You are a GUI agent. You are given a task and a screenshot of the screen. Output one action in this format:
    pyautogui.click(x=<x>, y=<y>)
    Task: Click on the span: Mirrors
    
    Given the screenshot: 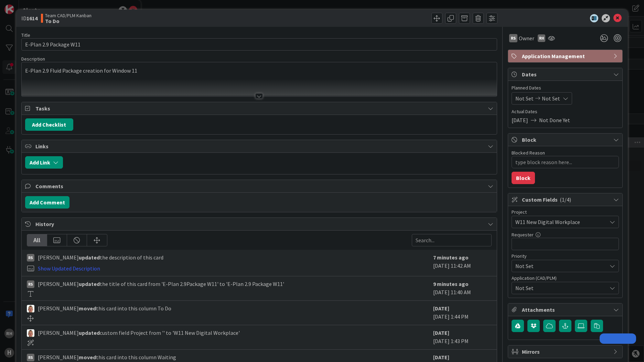 What is the action you would take?
    pyautogui.click(x=566, y=351)
    